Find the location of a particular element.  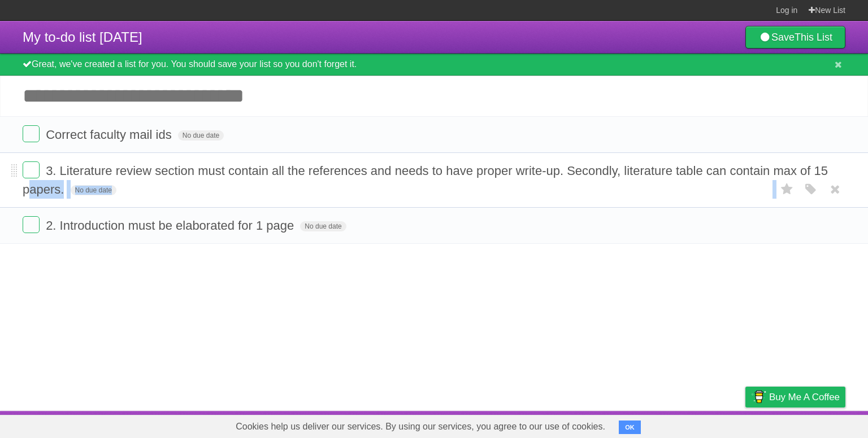

b: This List is located at coordinates (813, 37).